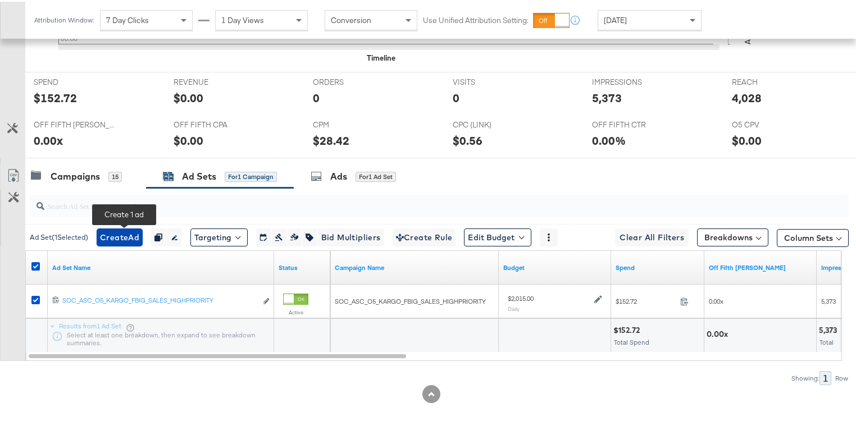 The width and height of the screenshot is (856, 430). I want to click on span: Total Spend, so click(632, 341).